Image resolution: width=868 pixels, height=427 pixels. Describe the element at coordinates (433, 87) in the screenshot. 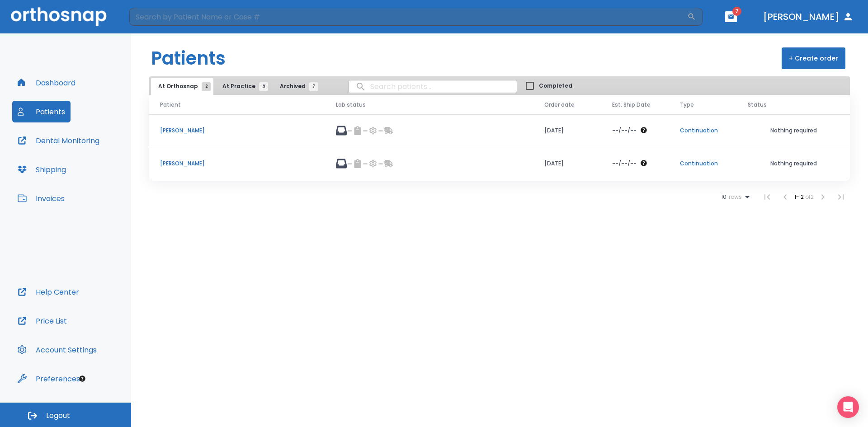

I see `input: search` at that location.